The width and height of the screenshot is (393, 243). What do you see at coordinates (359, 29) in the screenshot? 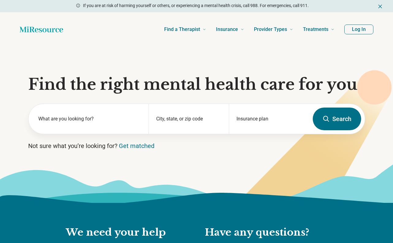
I see `button: Log In` at bounding box center [359, 29].